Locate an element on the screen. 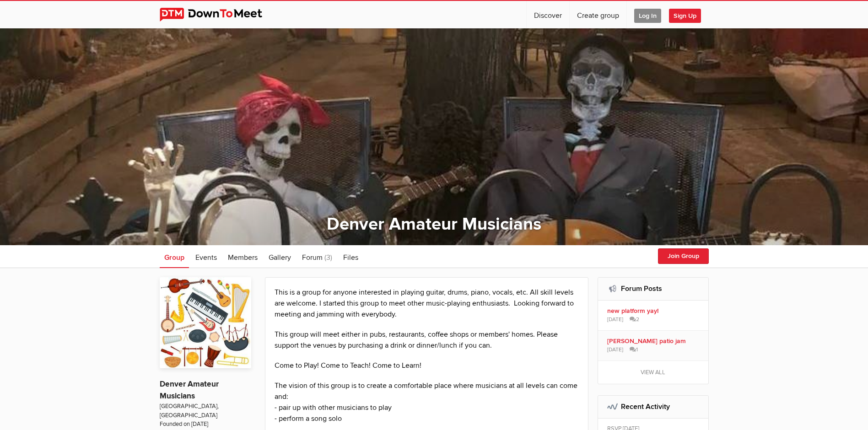 The image size is (868, 430). span: (3) is located at coordinates (328, 258).